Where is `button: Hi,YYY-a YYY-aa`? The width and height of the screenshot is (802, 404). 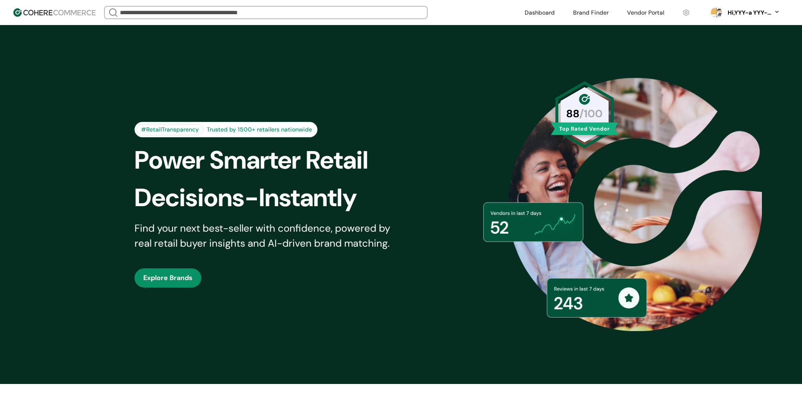
button: Hi,YYY-a YYY-aa is located at coordinates (753, 13).